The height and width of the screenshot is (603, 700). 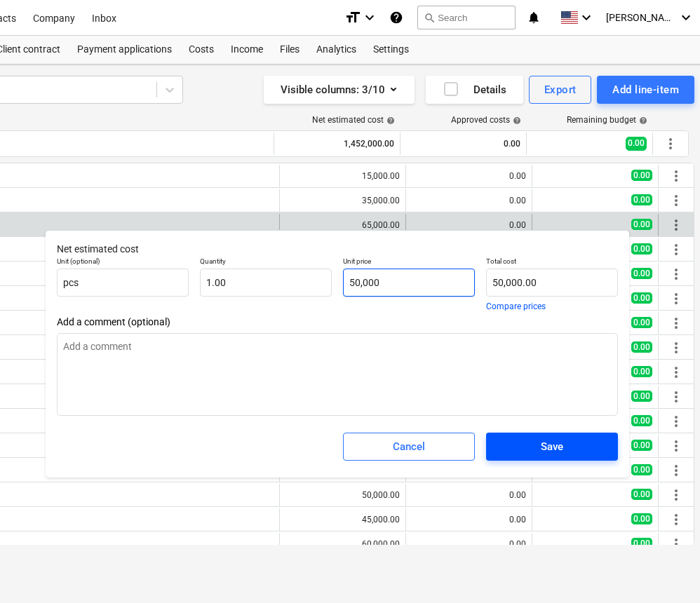 What do you see at coordinates (409, 262) in the screenshot?
I see `p: Unit price` at bounding box center [409, 262].